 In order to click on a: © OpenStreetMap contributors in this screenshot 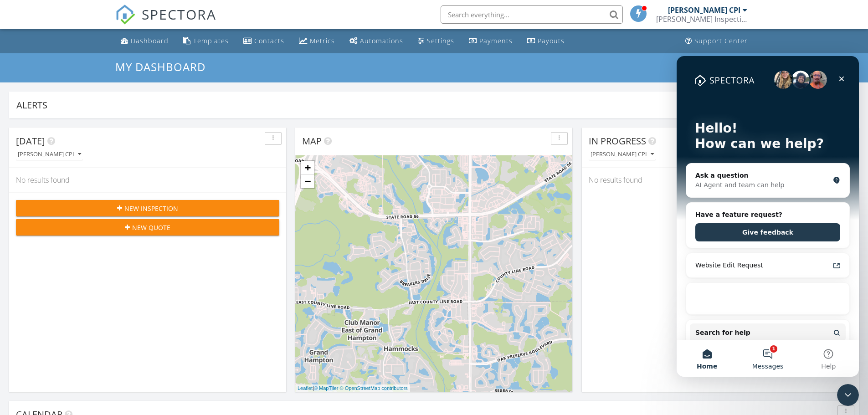, I will do `click(373, 388)`.